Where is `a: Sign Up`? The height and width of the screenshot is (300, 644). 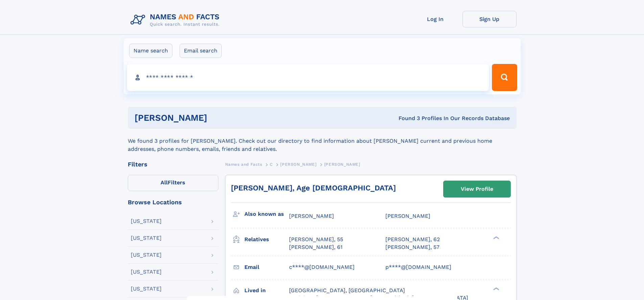
a: Sign Up is located at coordinates (489, 19).